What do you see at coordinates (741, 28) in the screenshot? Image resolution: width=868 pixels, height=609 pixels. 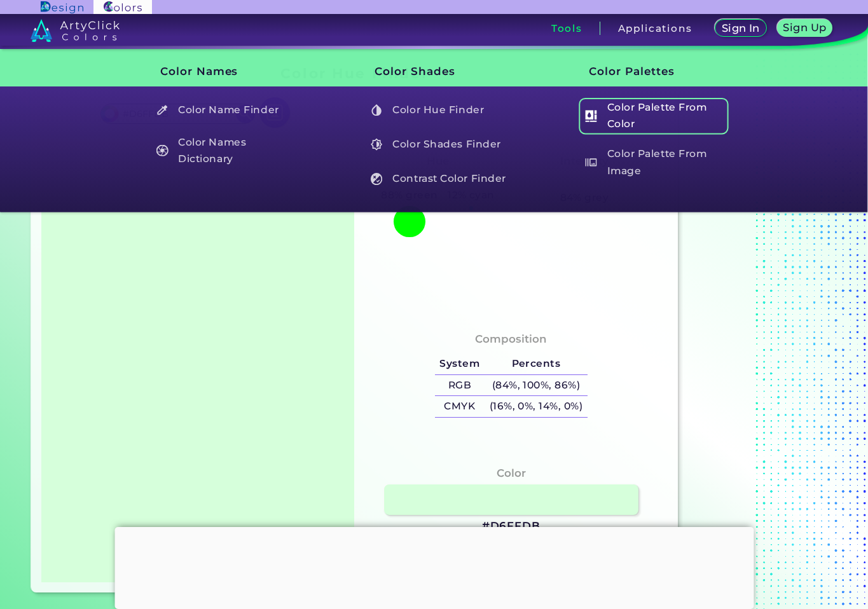 I see `h5: Sign In` at bounding box center [741, 28].